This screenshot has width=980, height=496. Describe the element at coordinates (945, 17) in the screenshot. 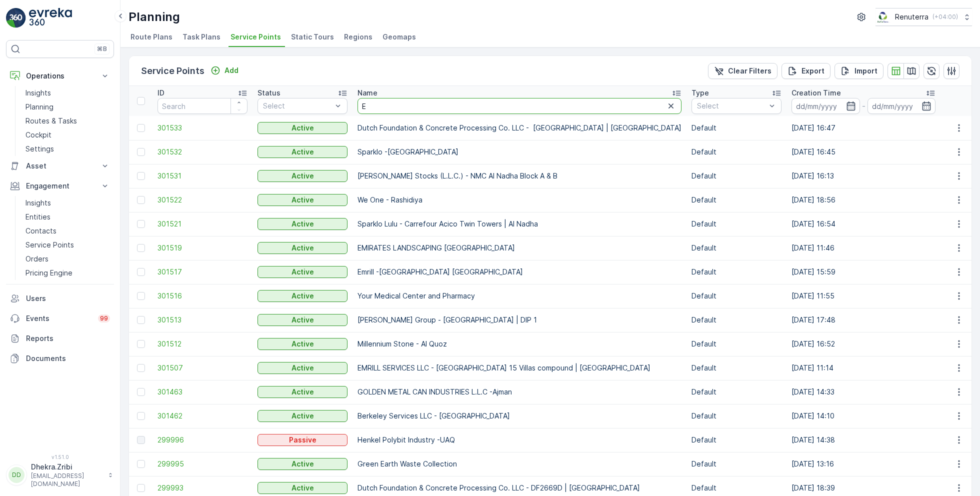

I see `p: ( +04:00 )` at that location.